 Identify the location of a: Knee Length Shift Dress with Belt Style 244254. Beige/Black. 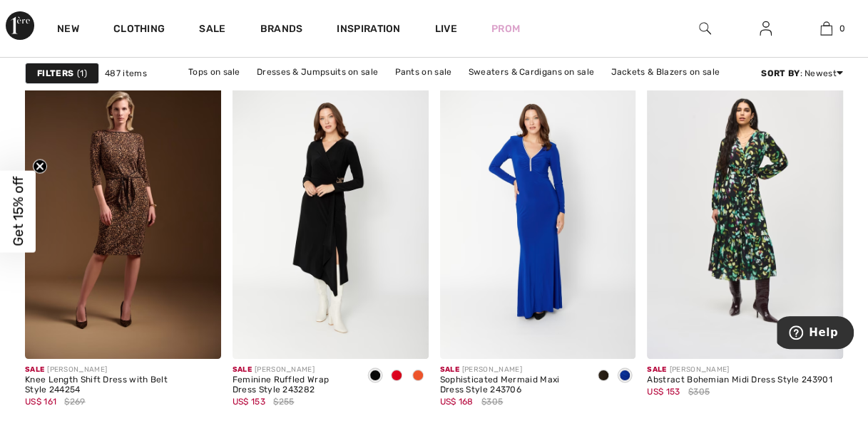
(123, 212).